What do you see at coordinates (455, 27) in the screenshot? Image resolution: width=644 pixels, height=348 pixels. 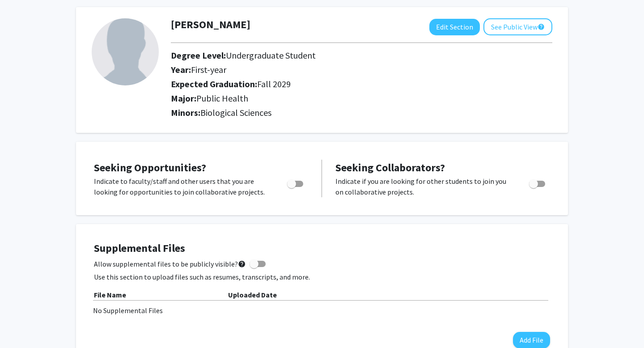 I see `button: Edit Section` at bounding box center [455, 27].